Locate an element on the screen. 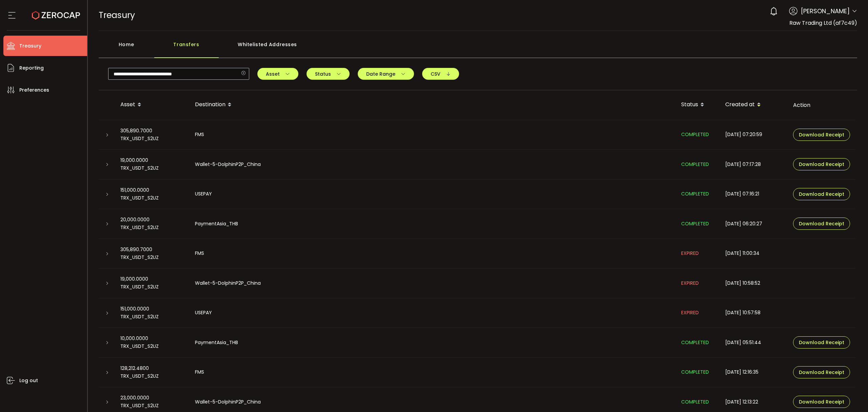 Image resolution: width=868 pixels, height=412 pixels. div: 128,212.4800 TRX_USDT_S2UZ is located at coordinates (152, 372).